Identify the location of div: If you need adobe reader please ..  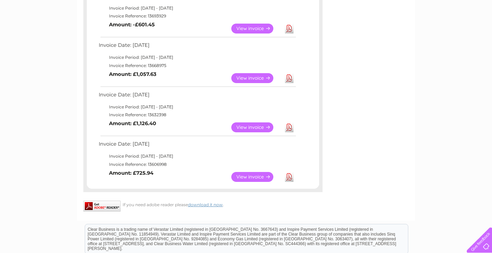
(203, 204).